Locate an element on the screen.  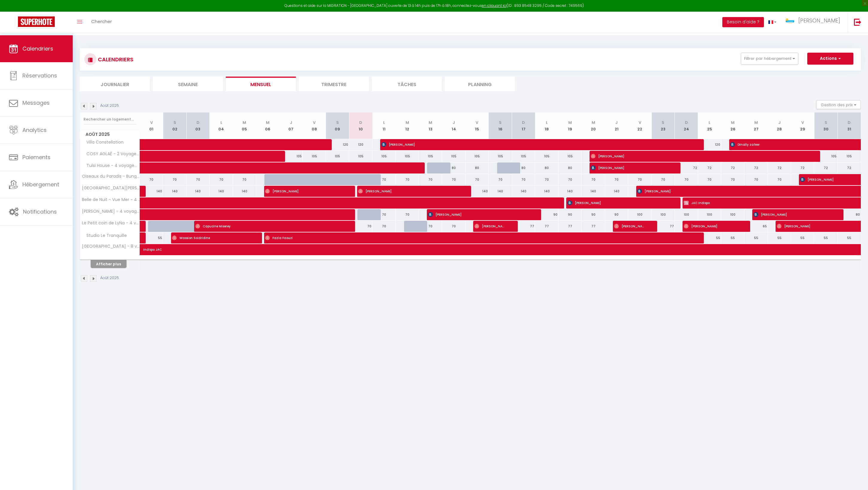
button: Afficher plus is located at coordinates (108, 264).